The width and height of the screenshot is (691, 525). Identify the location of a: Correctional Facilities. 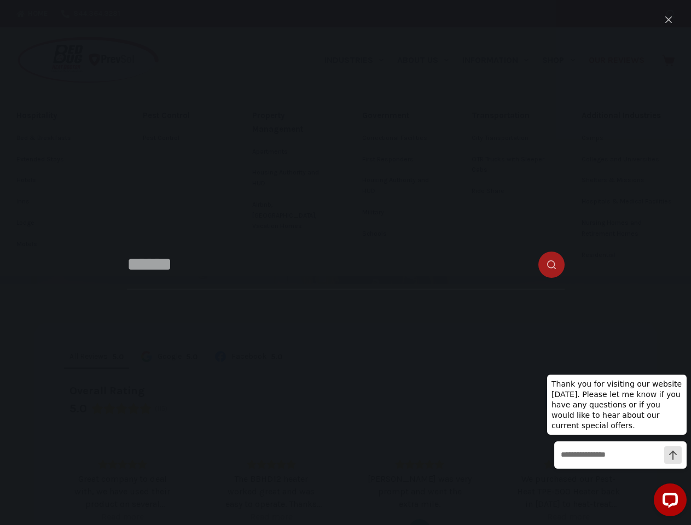
(400, 138).